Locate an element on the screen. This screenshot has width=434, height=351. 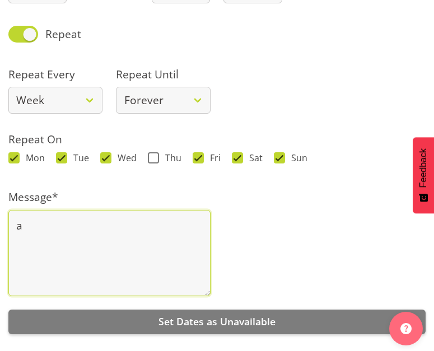
span: Set Dates as Unavailable is located at coordinates (217, 322).